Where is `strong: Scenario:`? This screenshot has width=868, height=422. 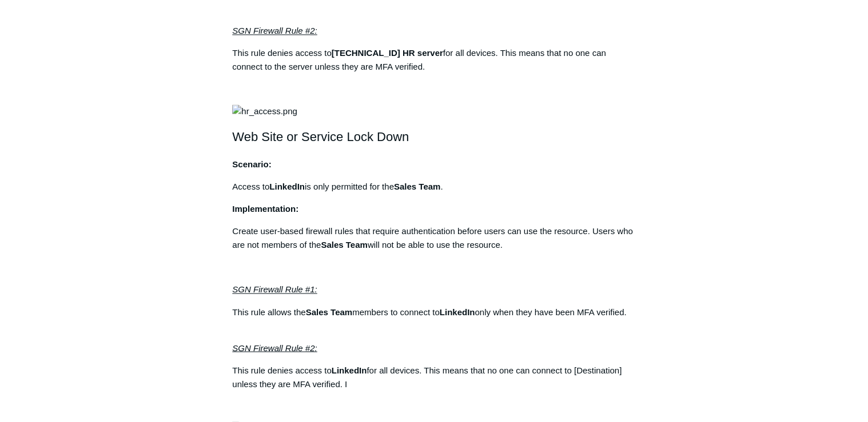
strong: Scenario: is located at coordinates (252, 164).